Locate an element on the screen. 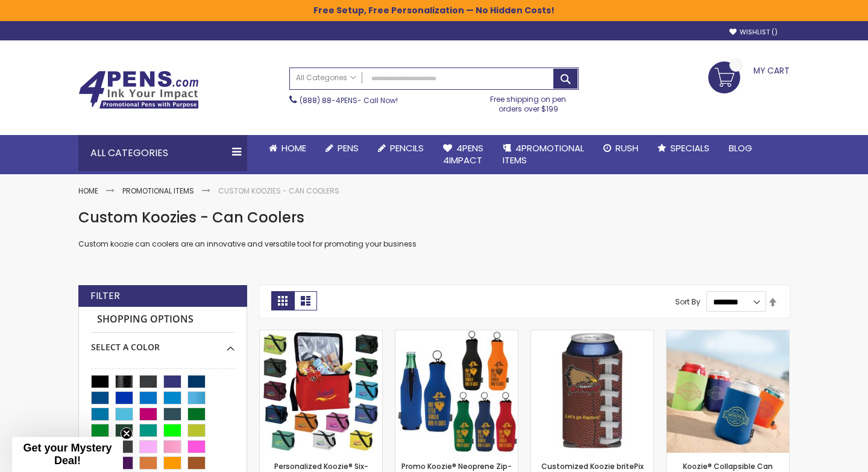  a: Pencils is located at coordinates (401, 148).